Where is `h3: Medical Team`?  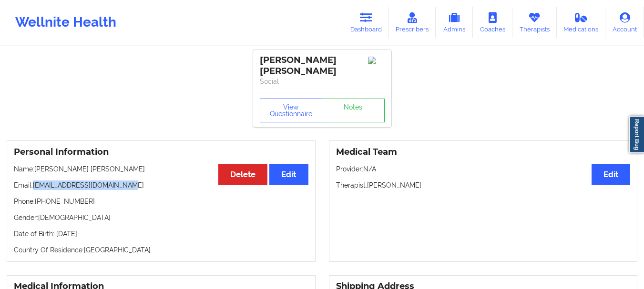 h3: Medical Team is located at coordinates (483, 152).